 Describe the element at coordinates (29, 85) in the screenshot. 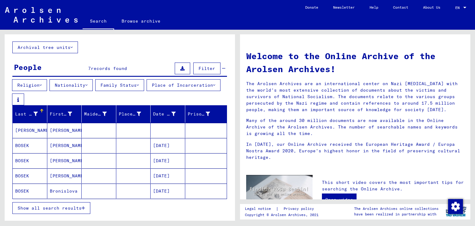

I see `button: Religion` at that location.